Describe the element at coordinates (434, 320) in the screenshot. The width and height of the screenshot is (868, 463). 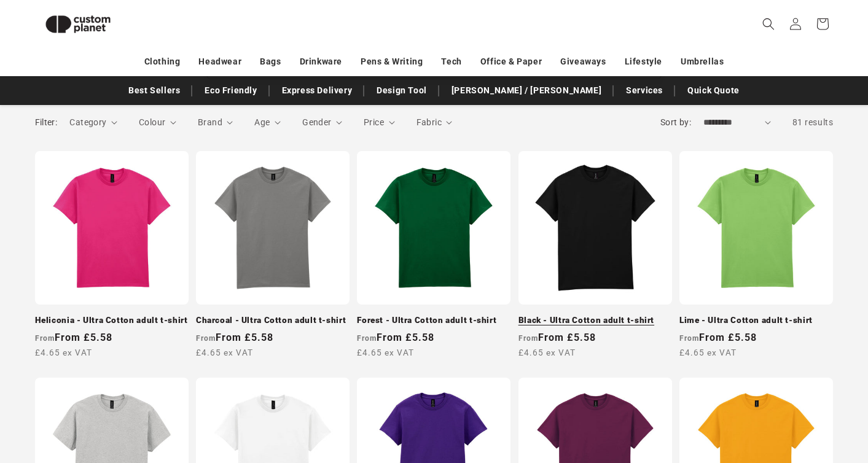
I see `a: Forest - Ultra Cotton adult t-shirt` at that location.